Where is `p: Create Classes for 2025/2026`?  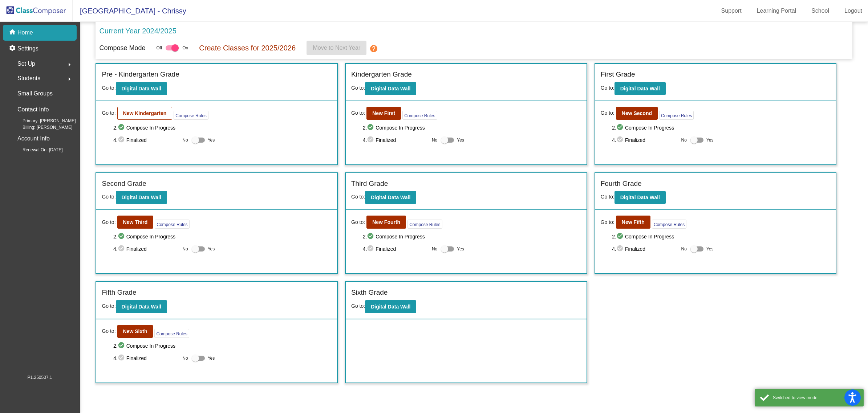 p: Create Classes for 2025/2026 is located at coordinates (247, 48).